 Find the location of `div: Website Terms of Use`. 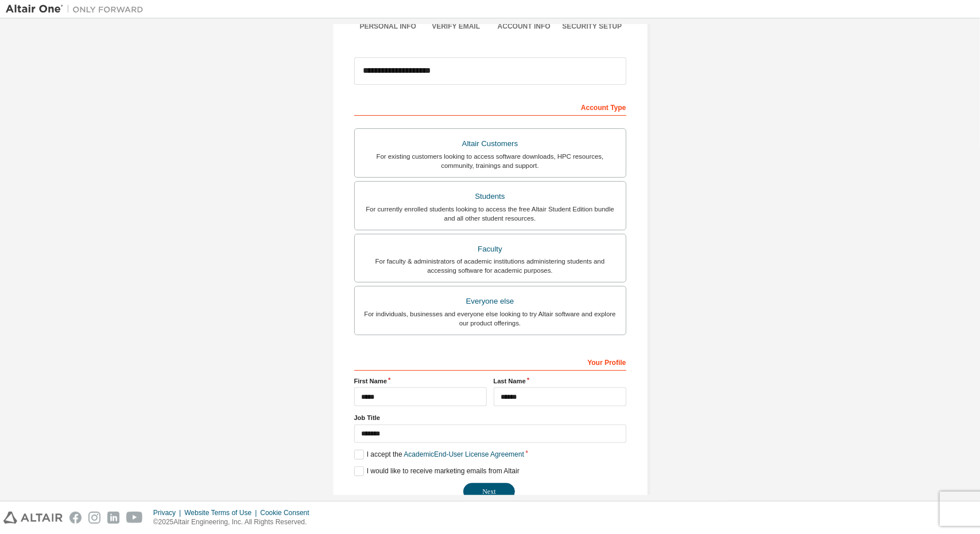

div: Website Terms of Use is located at coordinates (222, 513).